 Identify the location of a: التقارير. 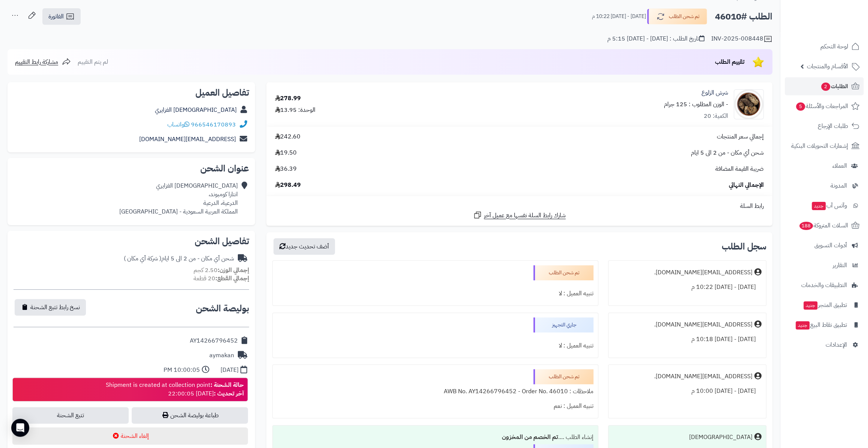
(824, 265).